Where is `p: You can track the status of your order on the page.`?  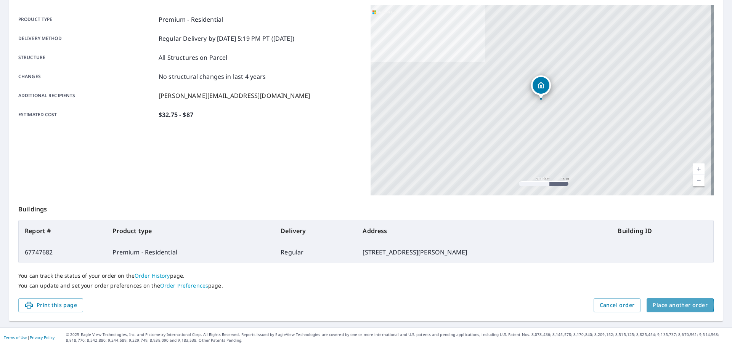 p: You can track the status of your order on the page. is located at coordinates (366, 276).